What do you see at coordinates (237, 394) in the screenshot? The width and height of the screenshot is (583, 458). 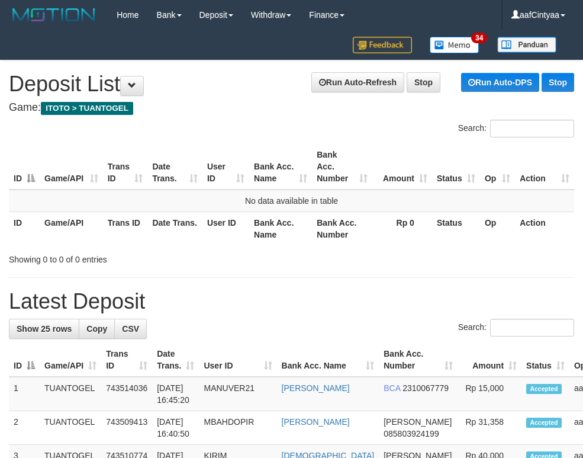 I see `td: MANUVER21` at bounding box center [237, 394].